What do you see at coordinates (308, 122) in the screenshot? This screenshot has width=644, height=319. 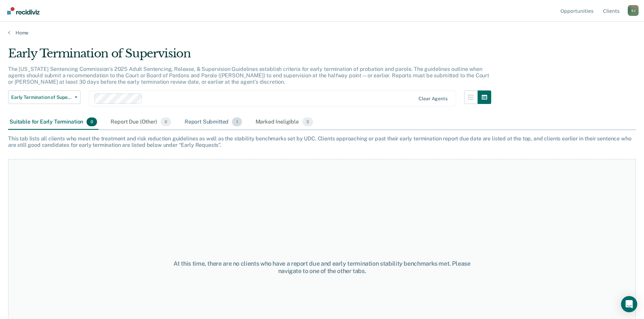 I see `span: 3` at bounding box center [308, 122].